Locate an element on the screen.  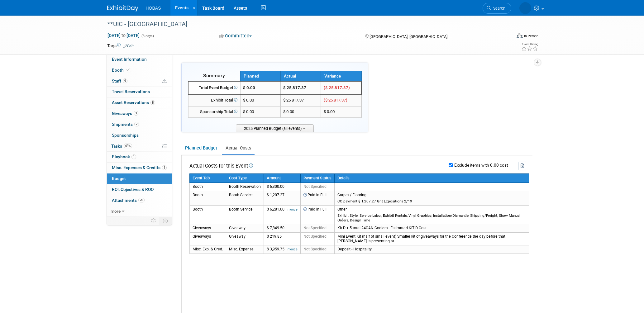
a: more is located at coordinates (139, 211).